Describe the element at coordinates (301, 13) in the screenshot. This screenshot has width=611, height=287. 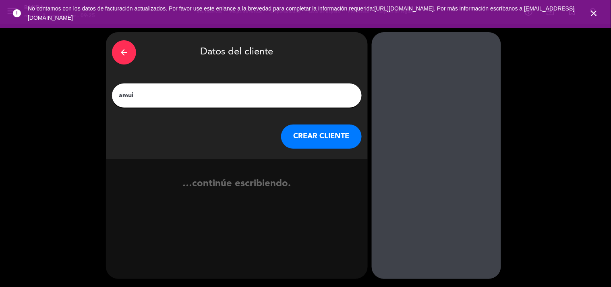
I see `span: No contamos con los datos de facturación actualizados. Por favor use este enlance a la brevedad p...` at that location.